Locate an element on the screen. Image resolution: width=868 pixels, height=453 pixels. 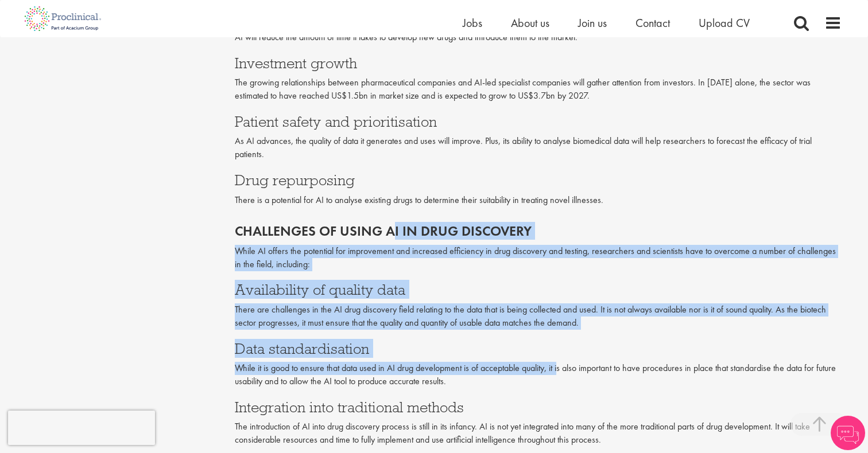
p: There is a potential for AI to analyse existing drugs to determine their suitability in treating ... is located at coordinates (538, 200).